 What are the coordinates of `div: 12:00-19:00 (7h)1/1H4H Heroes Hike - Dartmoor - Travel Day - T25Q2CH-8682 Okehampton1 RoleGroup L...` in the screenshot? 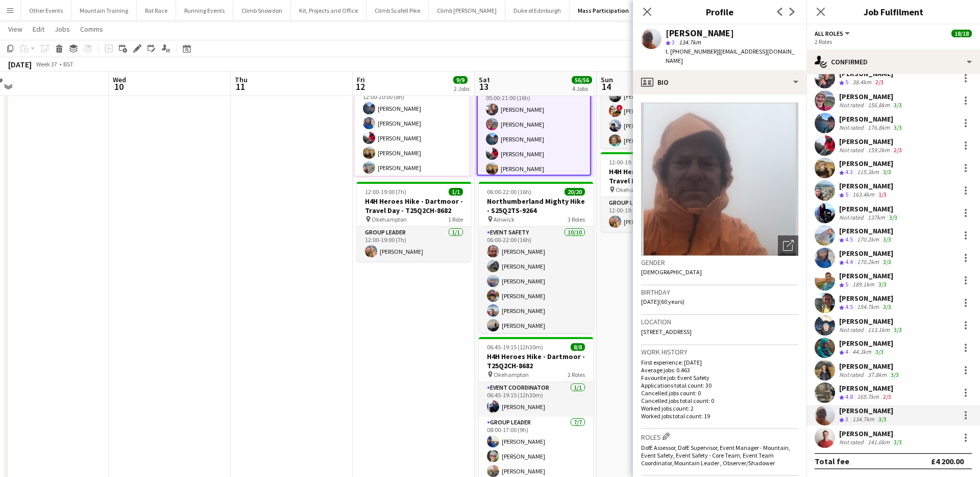 It's located at (414, 222).